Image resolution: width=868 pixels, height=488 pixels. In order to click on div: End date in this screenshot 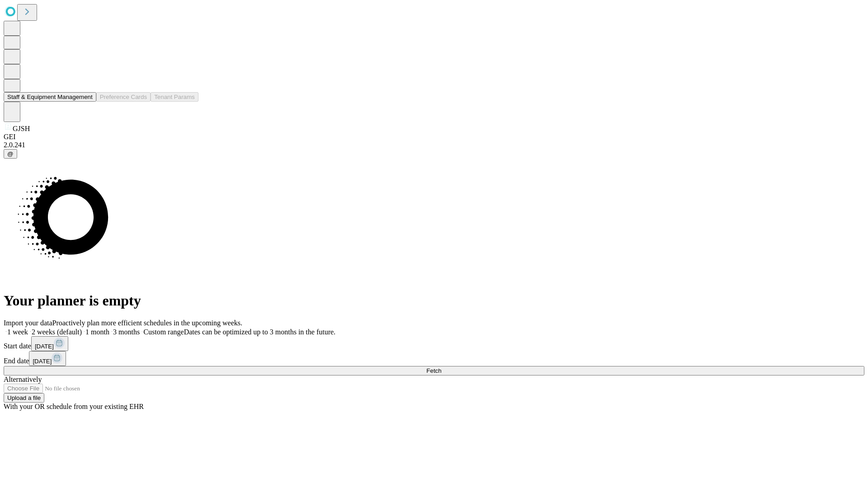, I will do `click(434, 359)`.